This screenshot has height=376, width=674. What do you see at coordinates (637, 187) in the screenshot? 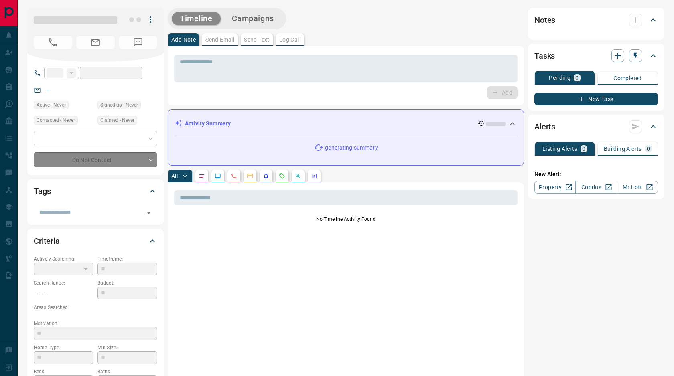
I see `a: Mr.Loft` at bounding box center [637, 187].